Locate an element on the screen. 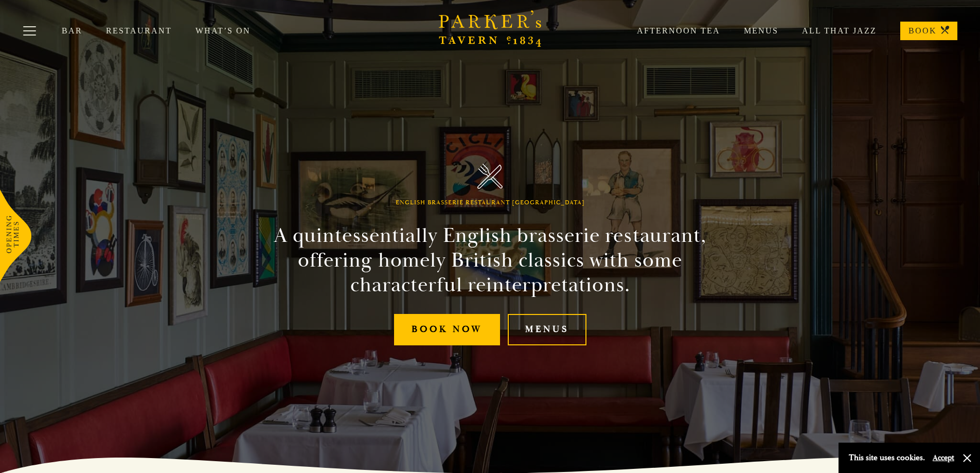  button: Close and accept is located at coordinates (967, 458).